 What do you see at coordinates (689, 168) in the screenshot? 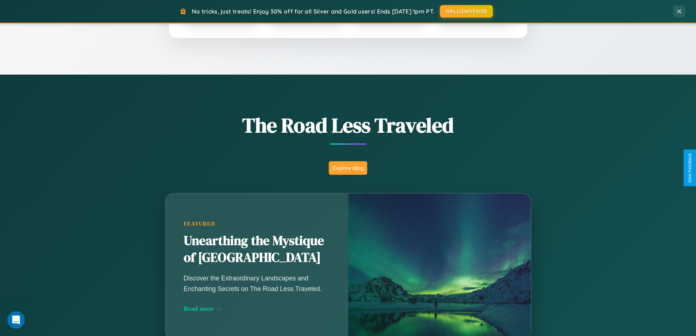
I see `div: Give Feedback` at bounding box center [689, 168].